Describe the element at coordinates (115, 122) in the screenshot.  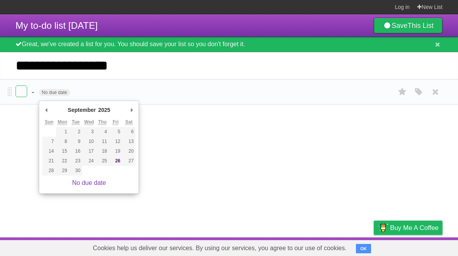
I see `abbr: Friday` at that location.